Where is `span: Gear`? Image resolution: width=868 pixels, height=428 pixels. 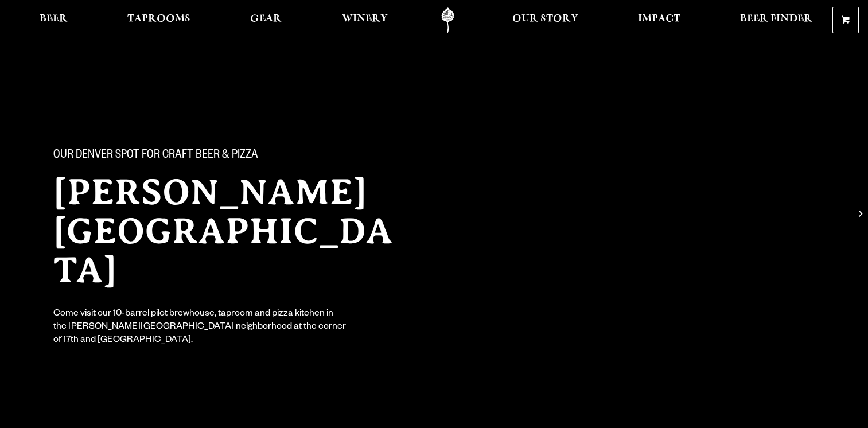
span: Gear is located at coordinates (265, 19).